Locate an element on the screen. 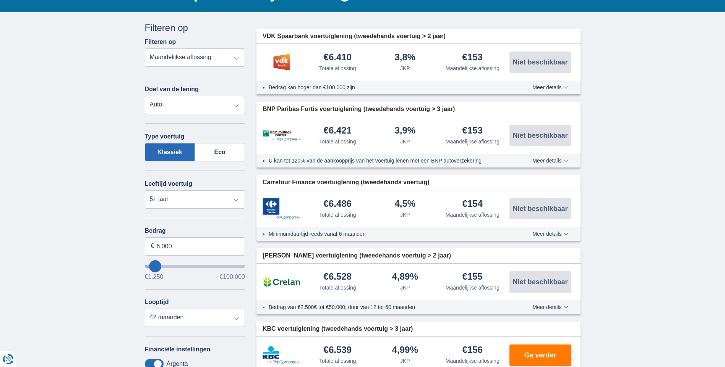 The width and height of the screenshot is (725, 367). li: Bedrag van €2.500€ tot €50.000; duur van 12 tot 60 maanden is located at coordinates (386, 308).